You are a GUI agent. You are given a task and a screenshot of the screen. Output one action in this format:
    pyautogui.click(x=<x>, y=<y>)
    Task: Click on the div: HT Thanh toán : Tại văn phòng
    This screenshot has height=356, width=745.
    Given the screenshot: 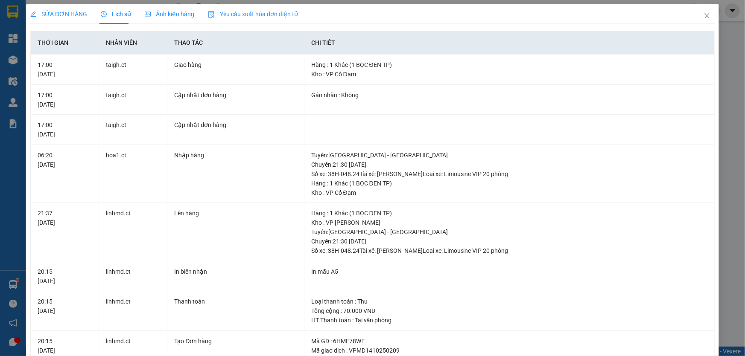 What is the action you would take?
    pyautogui.click(x=509, y=321)
    